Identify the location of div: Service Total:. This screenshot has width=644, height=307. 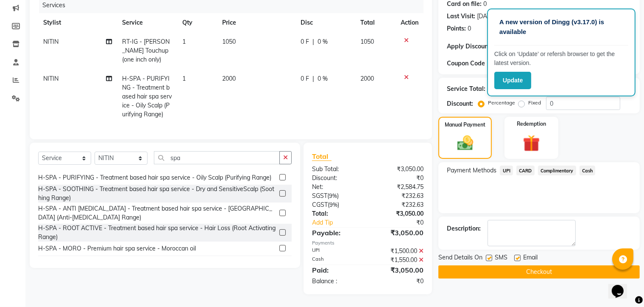
(466, 89).